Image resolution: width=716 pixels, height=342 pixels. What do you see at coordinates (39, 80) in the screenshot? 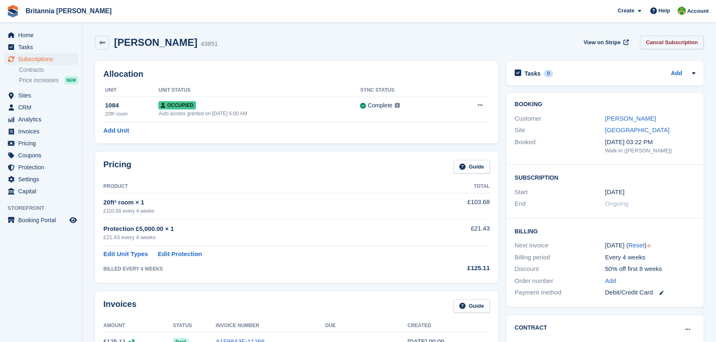
I see `span: Price increases` at bounding box center [39, 80].